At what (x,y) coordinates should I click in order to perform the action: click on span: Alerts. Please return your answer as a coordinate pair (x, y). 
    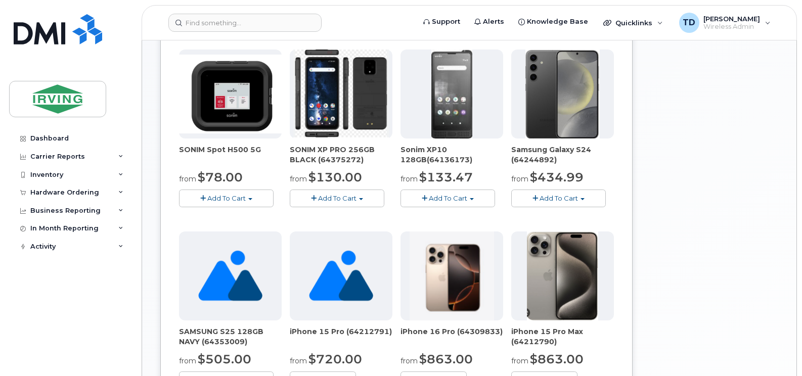
    Looking at the image, I should click on (493, 22).